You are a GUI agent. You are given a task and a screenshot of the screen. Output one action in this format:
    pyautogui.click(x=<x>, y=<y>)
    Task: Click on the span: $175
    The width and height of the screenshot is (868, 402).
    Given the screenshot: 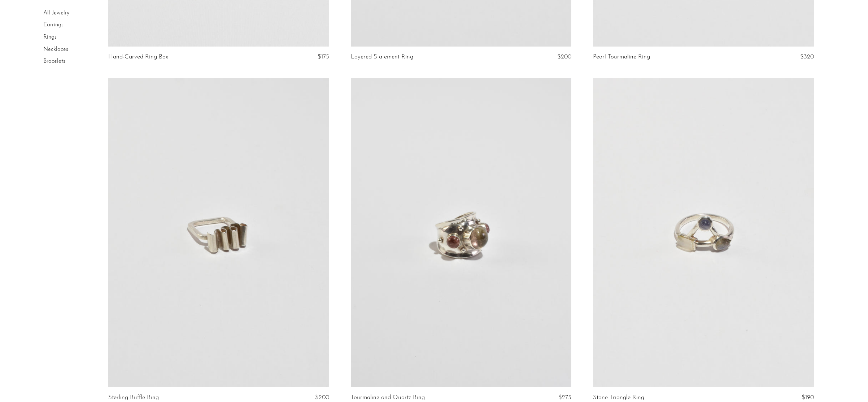 What is the action you would take?
    pyautogui.click(x=324, y=57)
    